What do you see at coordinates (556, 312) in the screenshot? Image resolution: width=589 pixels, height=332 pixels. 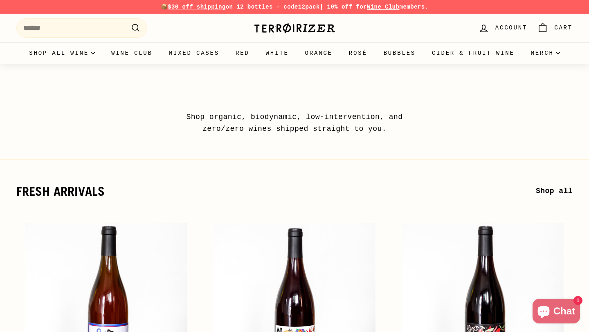 I see `inbox-online-store-chat: Shopify online store chat` at bounding box center [556, 312].